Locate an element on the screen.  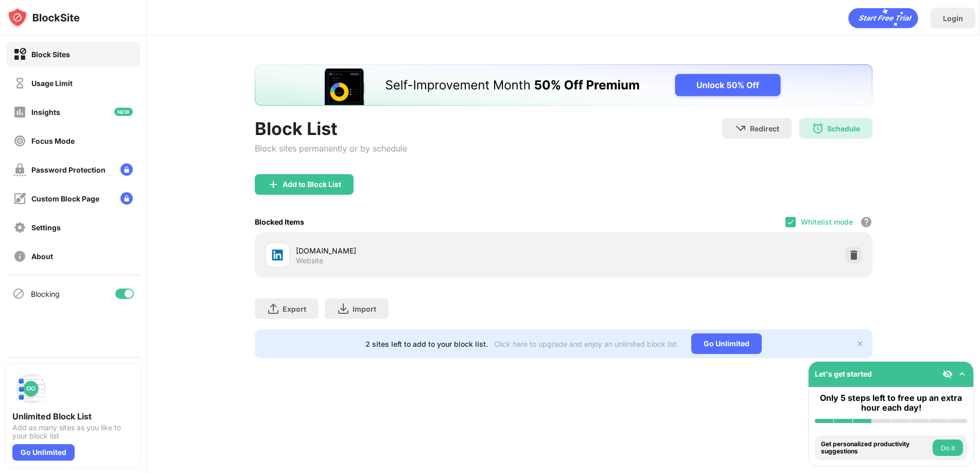
div: Custom Block Page is located at coordinates (65, 198).